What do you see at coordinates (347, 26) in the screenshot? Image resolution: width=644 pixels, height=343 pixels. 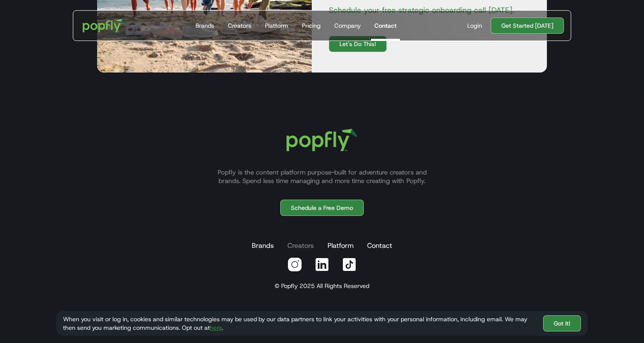 I see `div: Company` at bounding box center [347, 26].